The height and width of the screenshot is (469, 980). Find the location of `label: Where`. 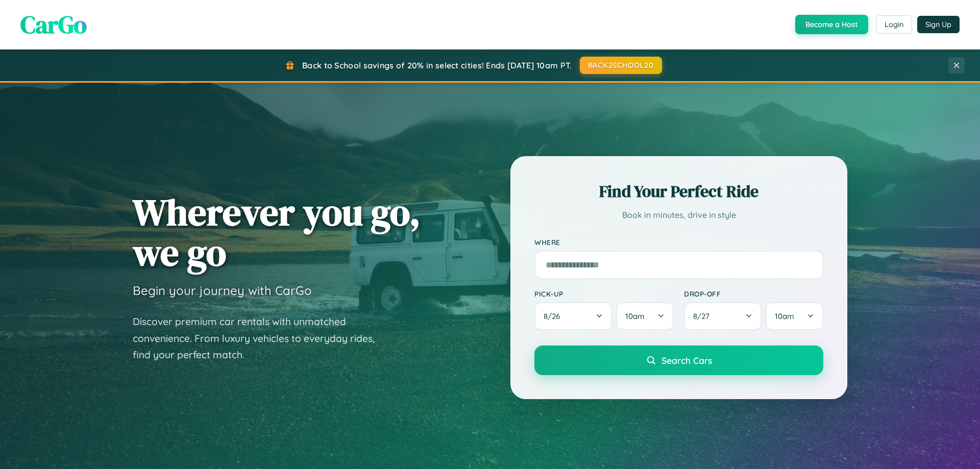

label: Where is located at coordinates (679, 242).